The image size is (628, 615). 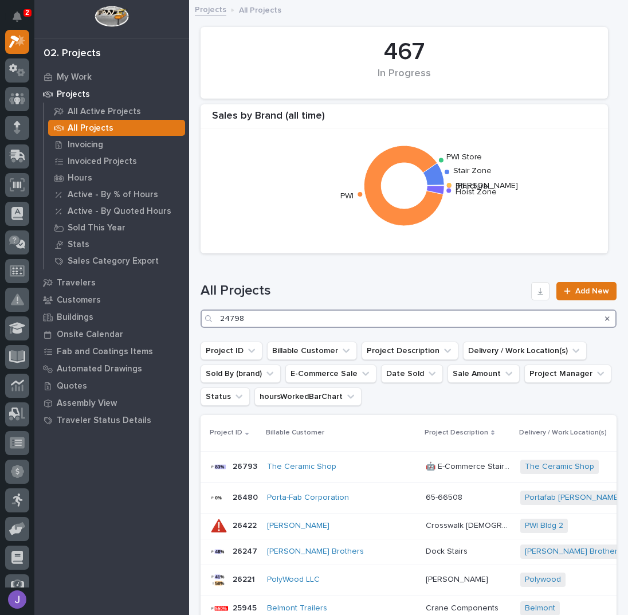 I want to click on p: Billable Customer, so click(x=295, y=433).